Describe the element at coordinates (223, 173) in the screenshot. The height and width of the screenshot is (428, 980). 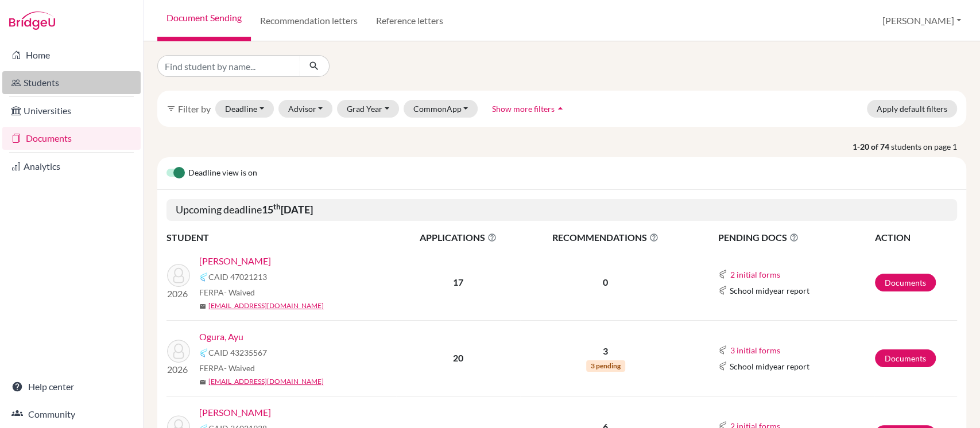
I see `span: Deadline view is on` at that location.